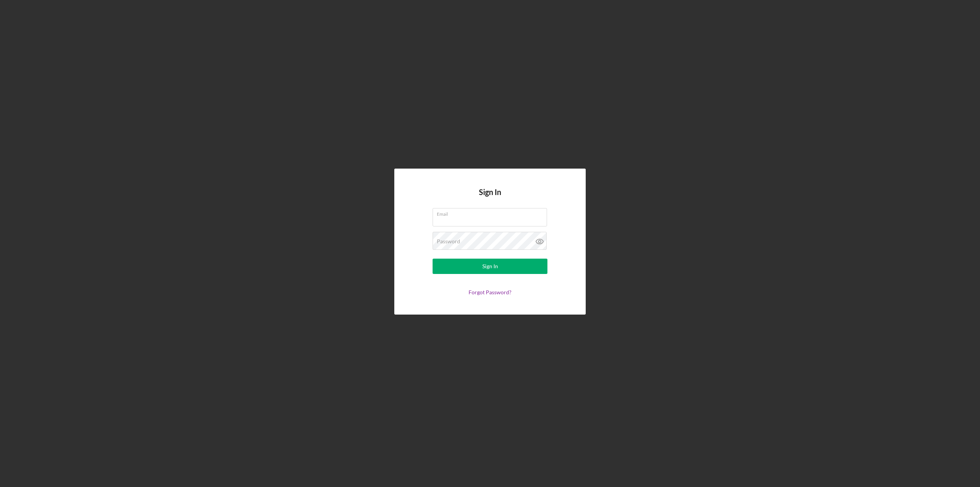  Describe the element at coordinates (490, 266) in the screenshot. I see `div: Sign In` at that location.